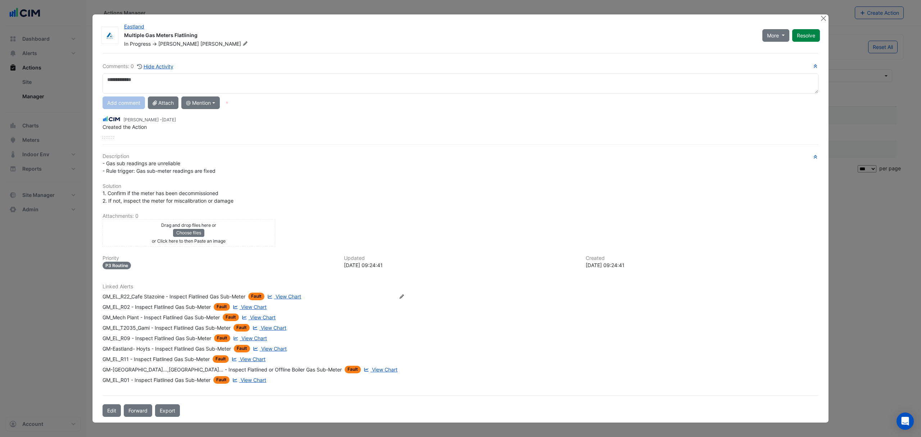 The width and height of the screenshot is (921, 437). I want to click on button: Attach, so click(163, 102).